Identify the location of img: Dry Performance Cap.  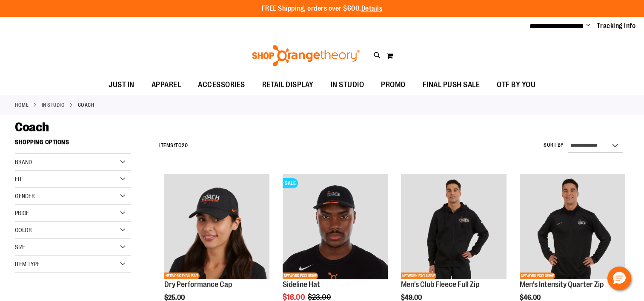
(216, 226).